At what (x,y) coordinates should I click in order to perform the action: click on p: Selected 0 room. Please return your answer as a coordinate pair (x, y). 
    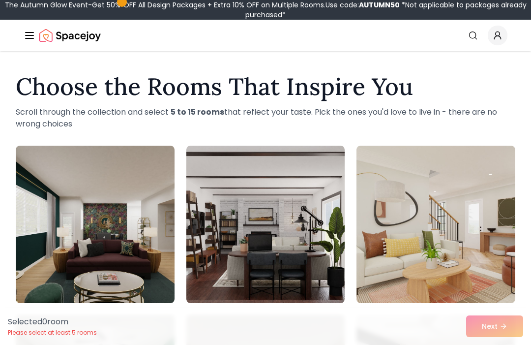
    Looking at the image, I should click on (52, 321).